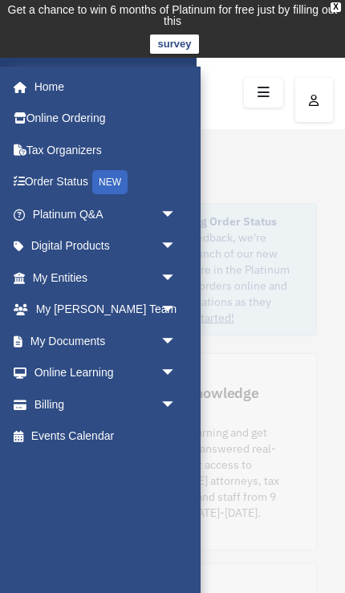 This screenshot has width=345, height=593. What do you see at coordinates (205, 403) in the screenshot?
I see `div: Platinum Knowledge Room` at bounding box center [205, 403].